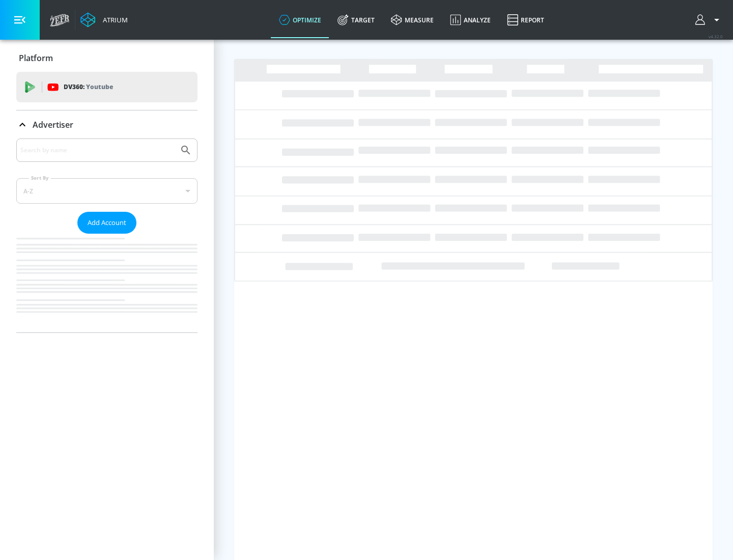 This screenshot has width=733, height=560. I want to click on a: Target, so click(356, 20).